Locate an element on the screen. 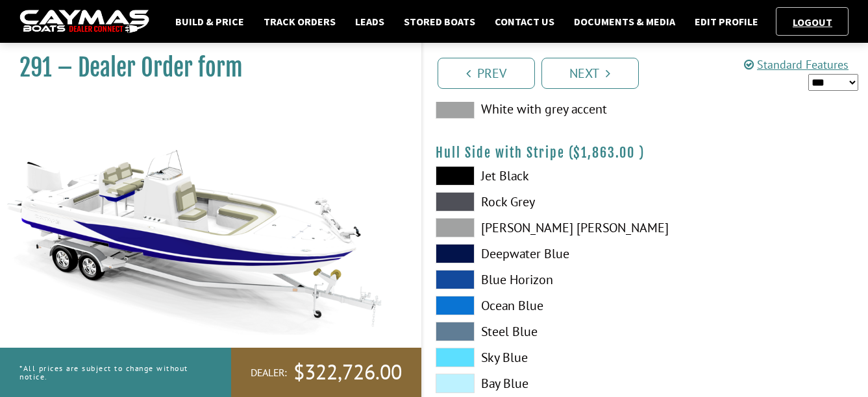 Image resolution: width=868 pixels, height=397 pixels. label: Deepwater Blue is located at coordinates (533, 254).